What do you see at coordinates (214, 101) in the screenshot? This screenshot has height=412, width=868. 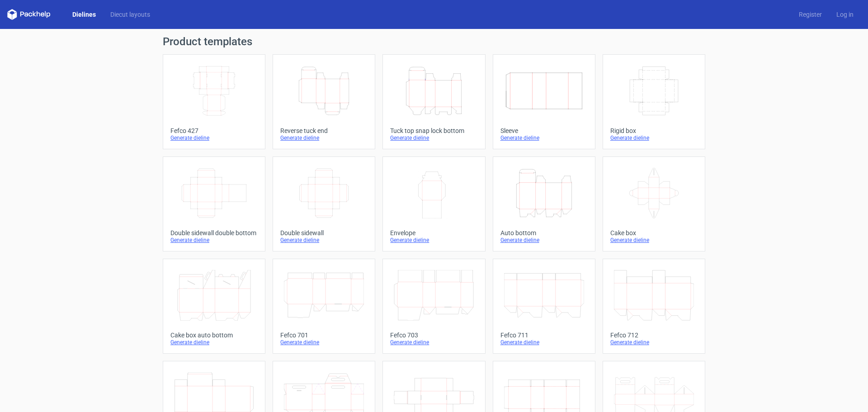 I see `a: Fefco 427Generate dieline` at bounding box center [214, 101].